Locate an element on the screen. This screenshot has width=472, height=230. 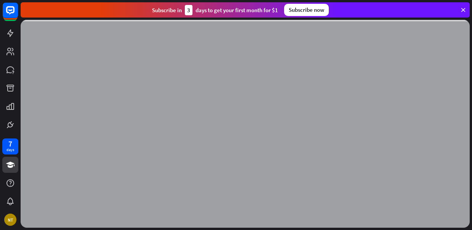
div: 3 is located at coordinates (188, 10).